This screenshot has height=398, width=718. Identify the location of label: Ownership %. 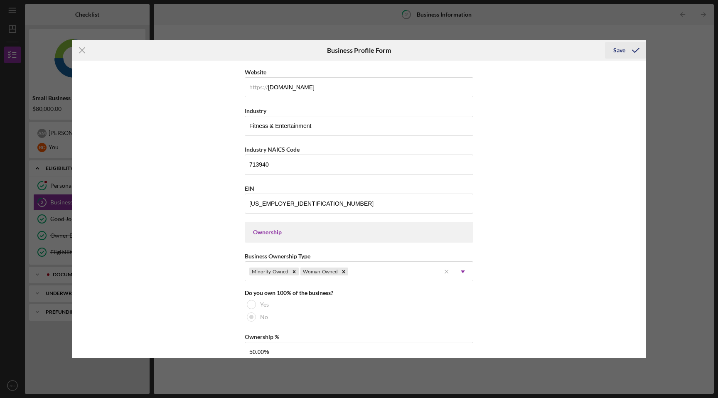
(262, 337).